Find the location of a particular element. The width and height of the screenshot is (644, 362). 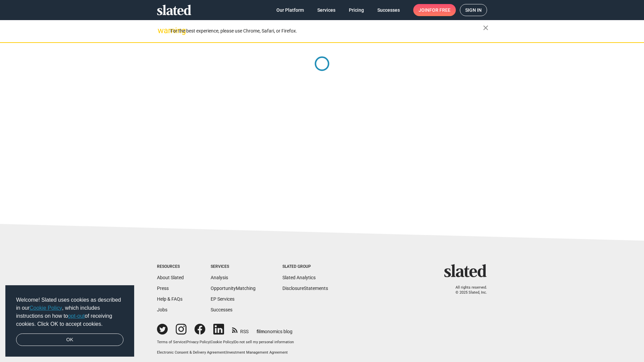

a: RSS is located at coordinates (240, 329).